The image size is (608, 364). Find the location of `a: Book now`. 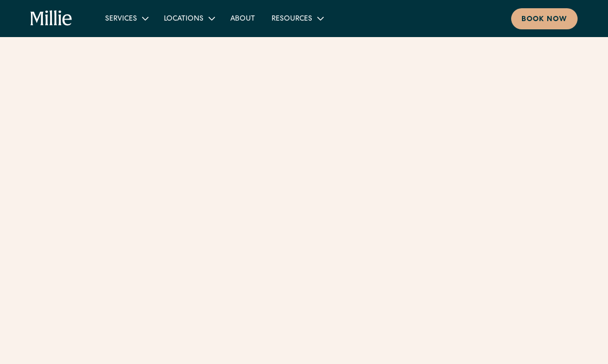

a: Book now is located at coordinates (544, 18).